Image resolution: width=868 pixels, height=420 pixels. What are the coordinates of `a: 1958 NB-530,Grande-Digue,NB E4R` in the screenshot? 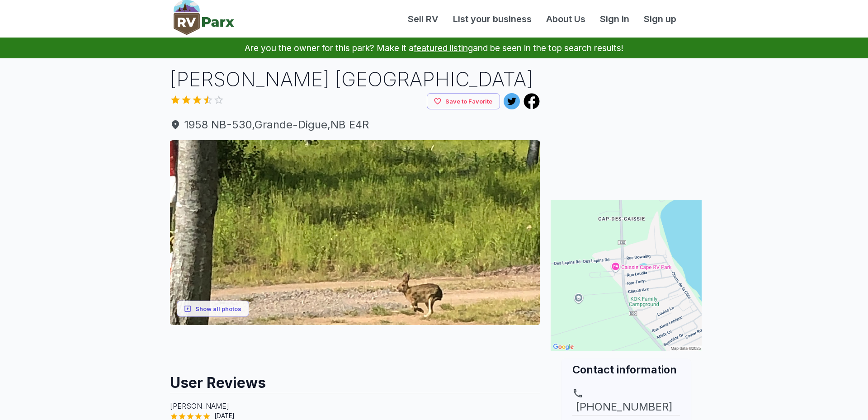 It's located at (355, 125).